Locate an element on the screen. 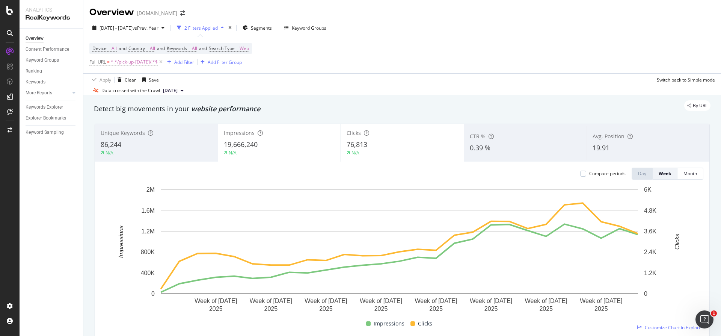 This screenshot has height=336, width=721. div: RealKeywords is located at coordinates (51, 18).